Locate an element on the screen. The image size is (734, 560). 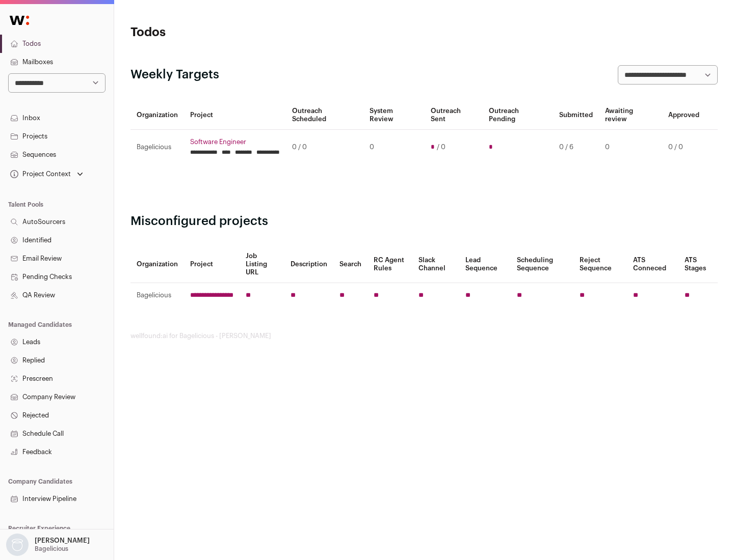
div: Project Context is located at coordinates (40, 174).